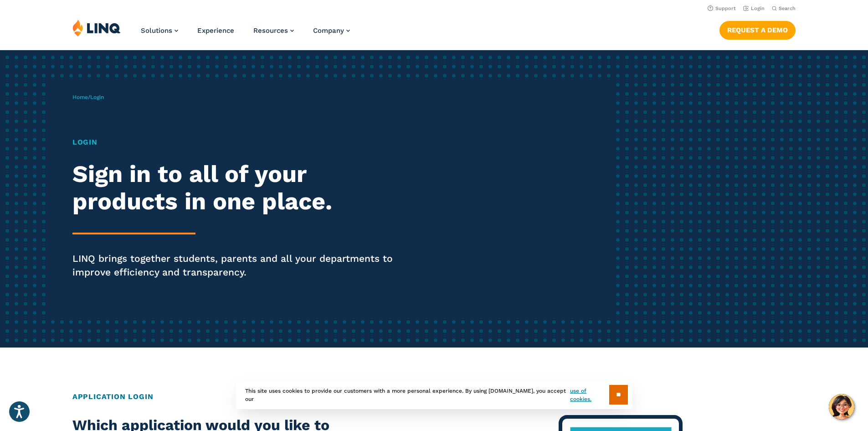 The height and width of the screenshot is (431, 868). What do you see at coordinates (757, 29) in the screenshot?
I see `nav: Button Navigation` at bounding box center [757, 29].